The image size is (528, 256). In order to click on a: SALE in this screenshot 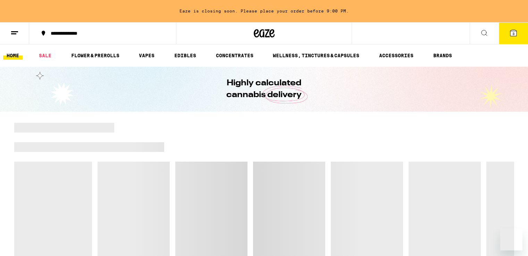, I will do `click(45, 56)`.